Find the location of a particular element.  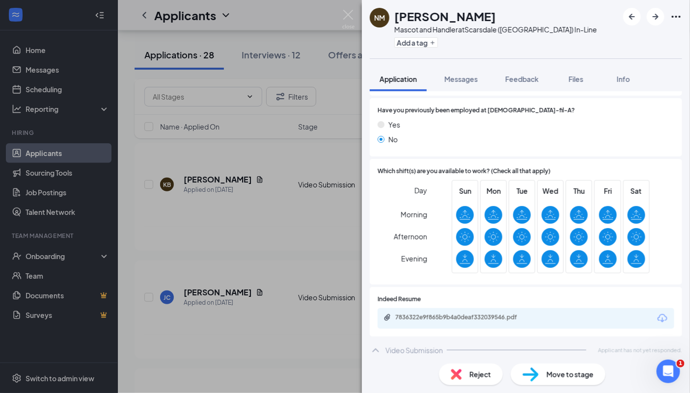

svg: Paperclip is located at coordinates (387, 318).